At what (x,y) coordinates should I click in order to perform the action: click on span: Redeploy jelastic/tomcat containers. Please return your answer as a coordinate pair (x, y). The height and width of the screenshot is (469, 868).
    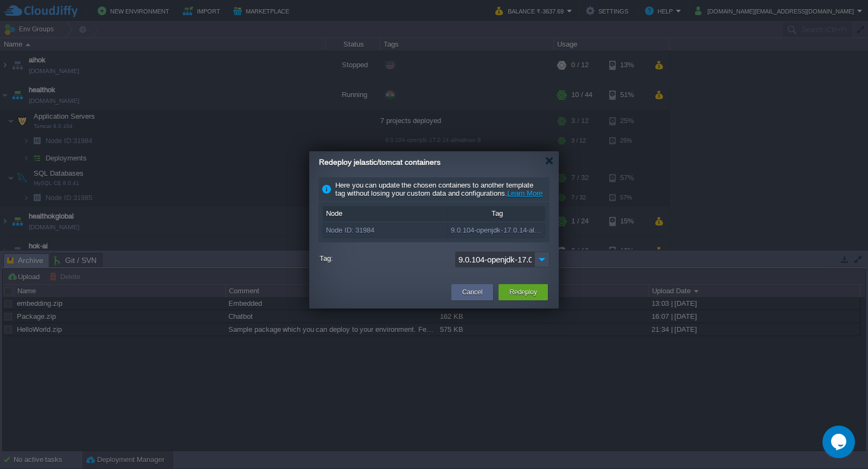
    Looking at the image, I should click on (380, 162).